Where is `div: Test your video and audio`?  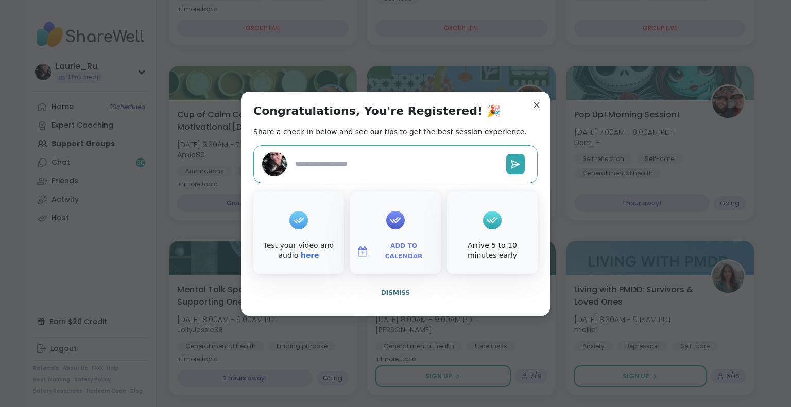
div: Test your video and audio is located at coordinates (299, 251).